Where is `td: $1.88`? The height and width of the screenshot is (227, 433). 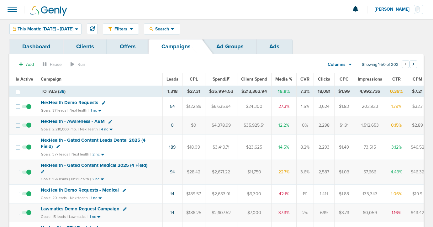
td: $1.88 is located at coordinates (344, 194).